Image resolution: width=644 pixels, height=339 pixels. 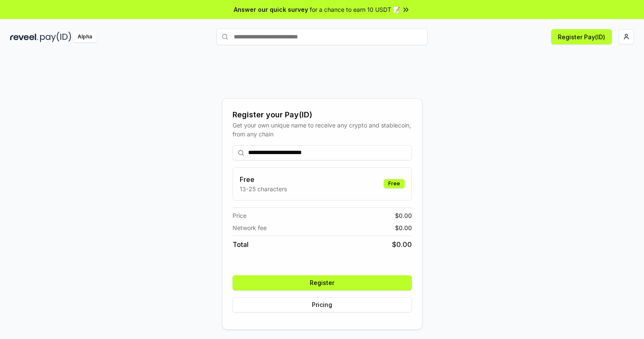 What do you see at coordinates (56, 37) in the screenshot?
I see `img: pay_id` at bounding box center [56, 37].